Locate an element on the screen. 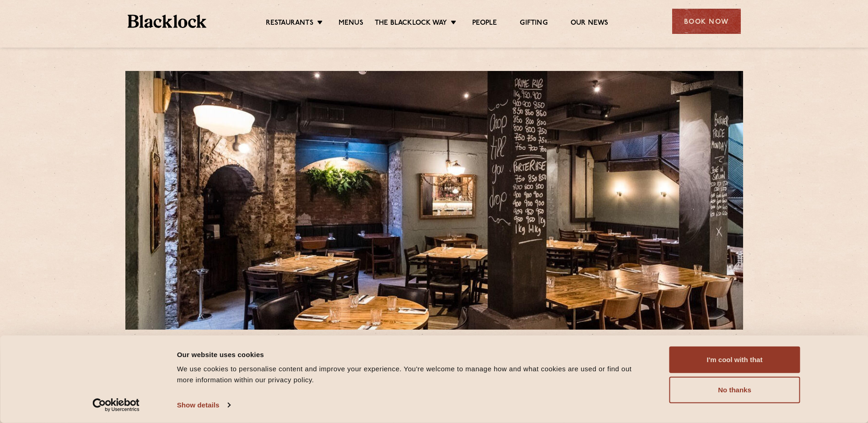 This screenshot has width=868, height=423. div: We use cookies to personalise content and improve your experience. You're welcome to manage how a... is located at coordinates (413, 374).